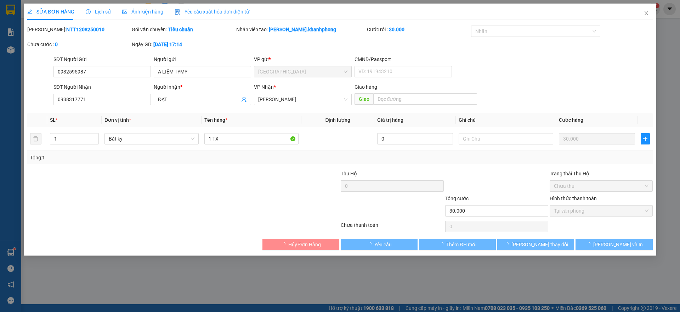  Describe the element at coordinates (301, 244) in the screenshot. I see `button: Hủy Đơn Hàng` at that location.